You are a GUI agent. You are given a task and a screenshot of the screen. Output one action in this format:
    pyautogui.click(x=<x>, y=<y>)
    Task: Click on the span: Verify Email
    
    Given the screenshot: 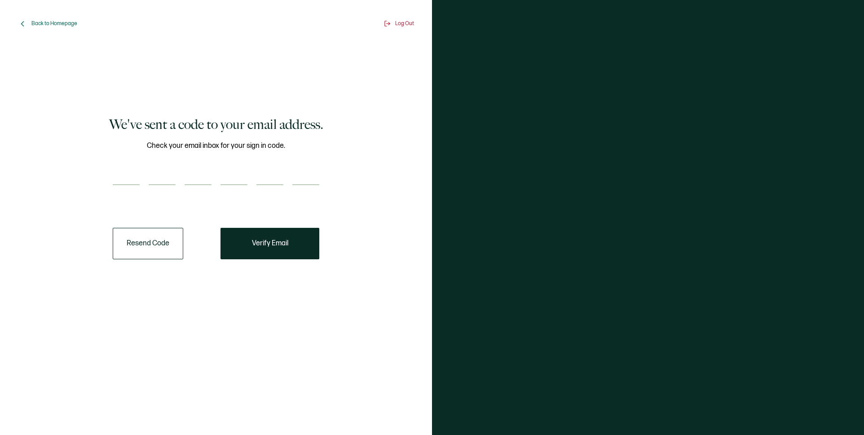 What is the action you would take?
    pyautogui.click(x=270, y=243)
    